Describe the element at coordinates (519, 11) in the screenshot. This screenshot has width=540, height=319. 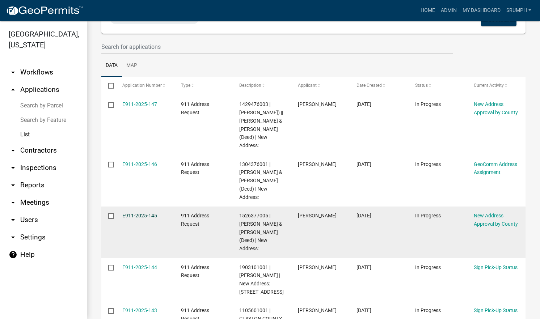
I see `a: srumph` at that location.